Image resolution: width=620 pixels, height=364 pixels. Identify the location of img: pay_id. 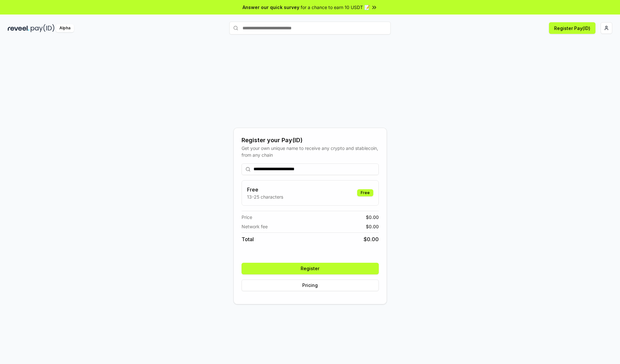
(43, 28).